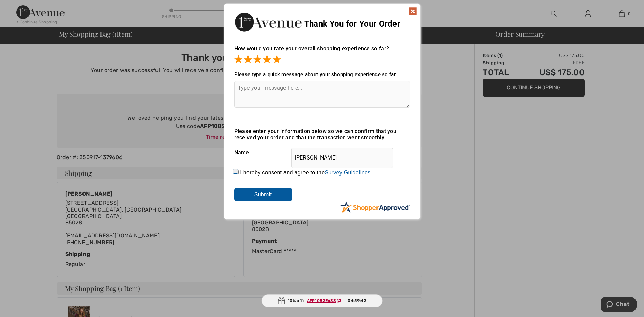  Describe the element at coordinates (282, 300) in the screenshot. I see `img: Gift.svg` at that location.